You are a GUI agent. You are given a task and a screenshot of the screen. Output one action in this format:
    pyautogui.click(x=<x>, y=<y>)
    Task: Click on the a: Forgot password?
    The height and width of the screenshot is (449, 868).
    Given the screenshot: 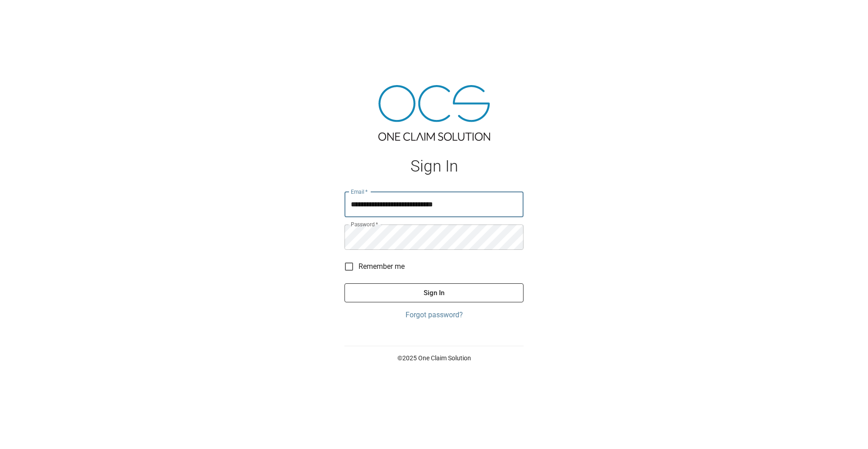 What is the action you would take?
    pyautogui.click(x=434, y=315)
    